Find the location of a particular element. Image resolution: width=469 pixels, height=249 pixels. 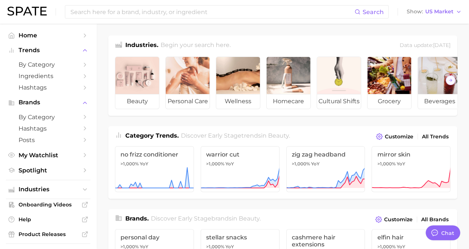

button: Trends is located at coordinates (48, 50).